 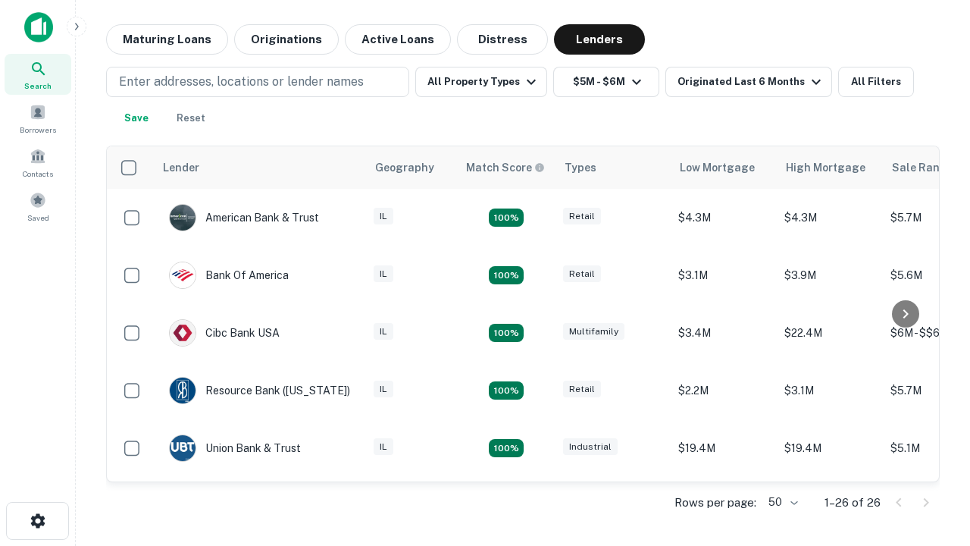 What do you see at coordinates (191, 118) in the screenshot?
I see `button: Reset` at bounding box center [191, 118].